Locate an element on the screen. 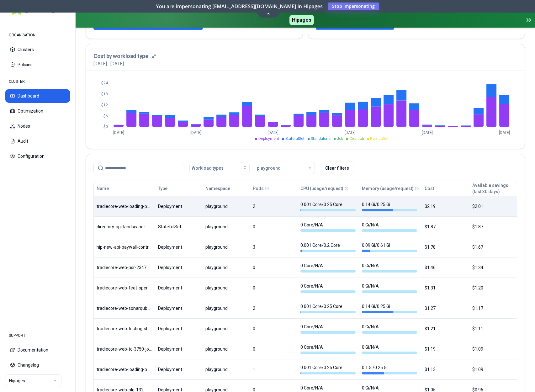 This screenshot has height=392, width=535. div: 3 is located at coordinates (273, 247).